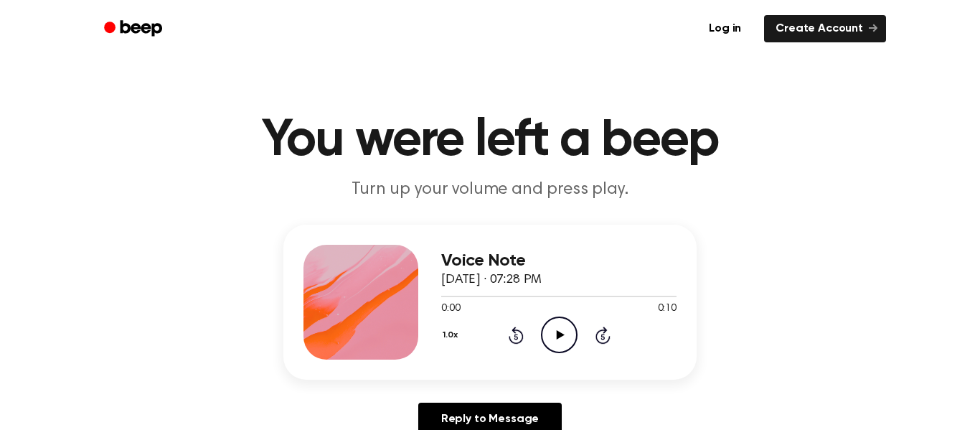  I want to click on p: Turn up your volume and press play., so click(490, 190).